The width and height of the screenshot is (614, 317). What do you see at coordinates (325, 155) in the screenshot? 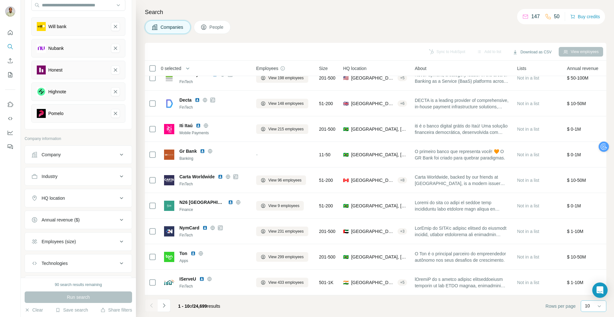
I see `span: 11-50` at bounding box center [325, 155].